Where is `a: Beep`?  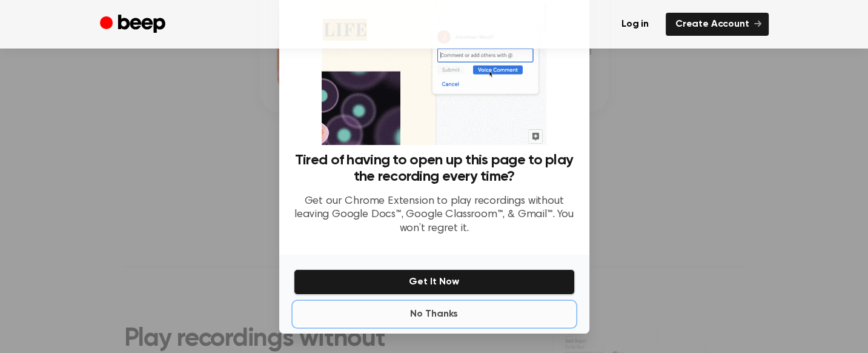 a: Beep is located at coordinates (134, 24).